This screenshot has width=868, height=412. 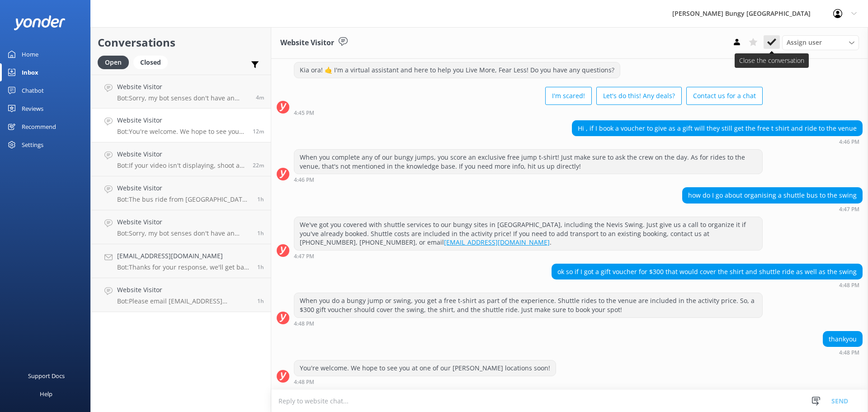 What do you see at coordinates (30, 73) in the screenshot?
I see `div: Inbox` at bounding box center [30, 73].